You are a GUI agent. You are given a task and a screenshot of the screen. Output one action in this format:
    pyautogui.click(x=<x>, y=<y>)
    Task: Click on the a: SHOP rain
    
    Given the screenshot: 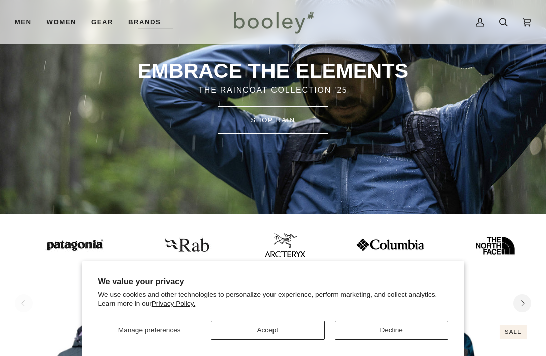 What is the action you would take?
    pyautogui.click(x=273, y=120)
    